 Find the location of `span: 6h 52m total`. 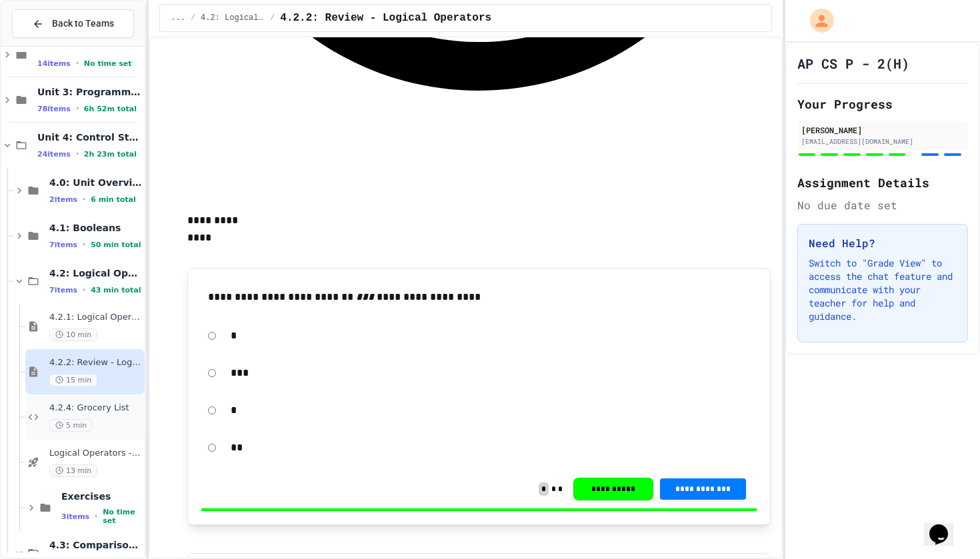

span: 6h 52m total is located at coordinates (110, 108).